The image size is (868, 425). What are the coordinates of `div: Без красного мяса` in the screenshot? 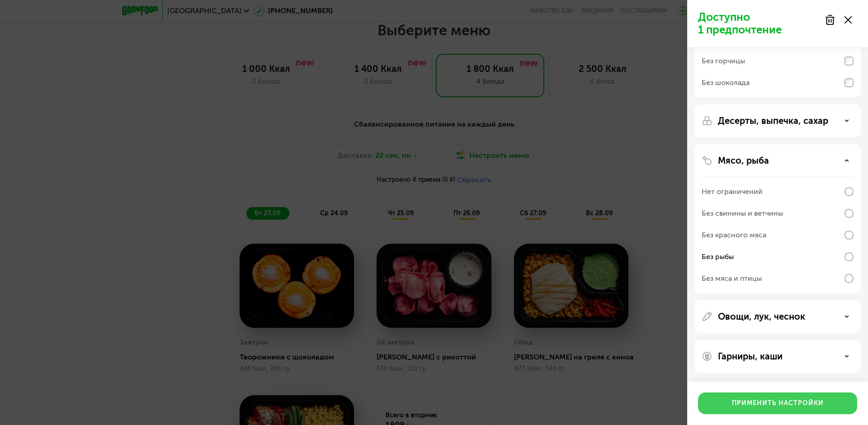 It's located at (733, 235).